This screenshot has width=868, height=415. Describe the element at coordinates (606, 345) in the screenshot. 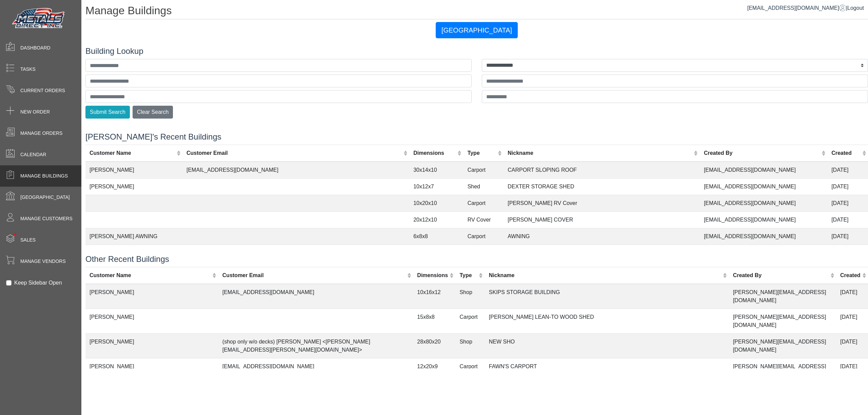

I see `td: NEW SHO` at that location.